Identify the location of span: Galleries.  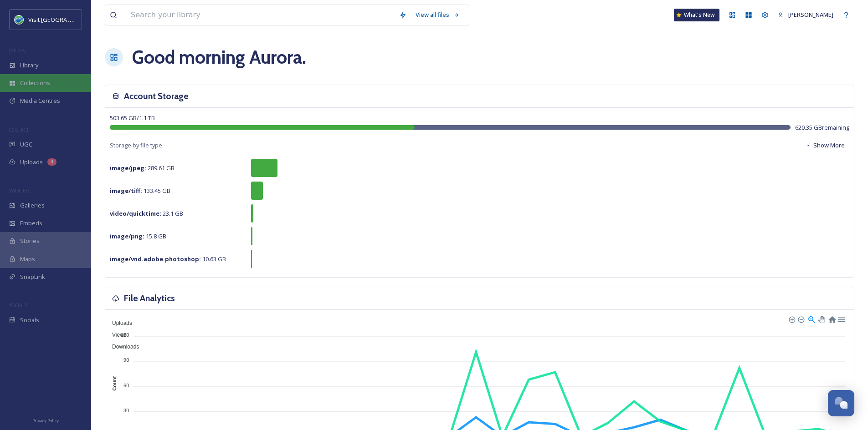
(32, 206).